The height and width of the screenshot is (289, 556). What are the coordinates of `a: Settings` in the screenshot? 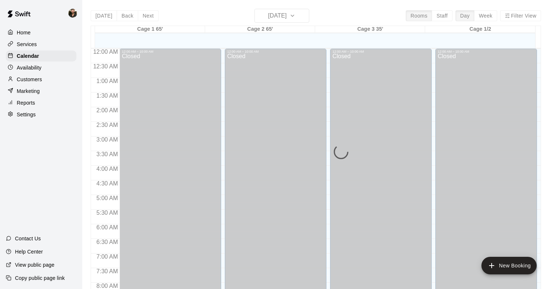 It's located at (41, 114).